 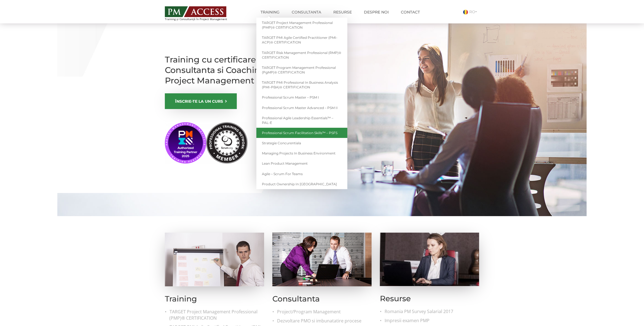 I want to click on a: RO, so click(x=471, y=12).